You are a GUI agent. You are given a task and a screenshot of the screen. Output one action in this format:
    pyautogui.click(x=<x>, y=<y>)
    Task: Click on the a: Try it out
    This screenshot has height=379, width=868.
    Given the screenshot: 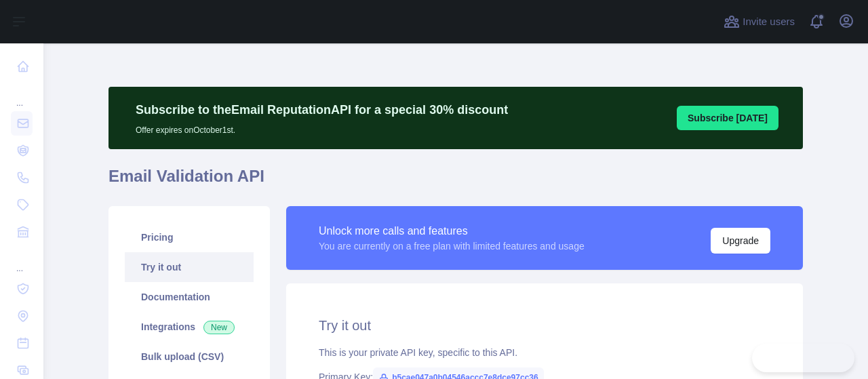 What is the action you would take?
    pyautogui.click(x=189, y=267)
    